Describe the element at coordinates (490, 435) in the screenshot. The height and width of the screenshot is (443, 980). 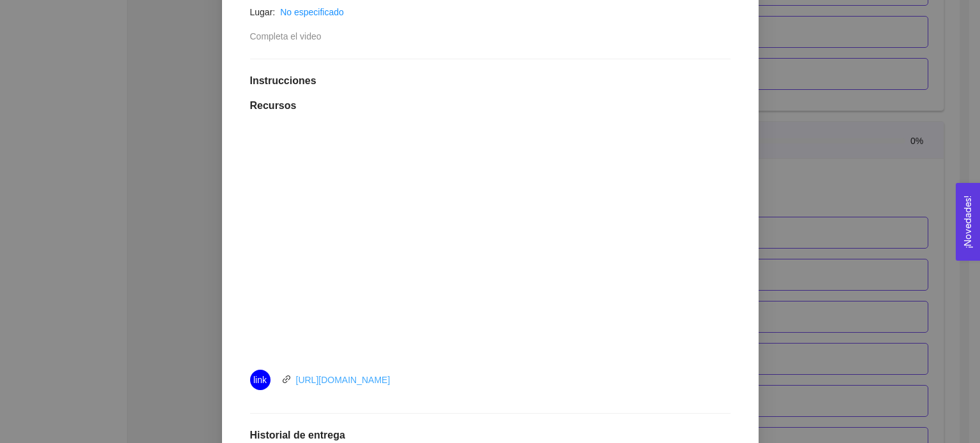
I see `h1: Historial de entrega` at that location.